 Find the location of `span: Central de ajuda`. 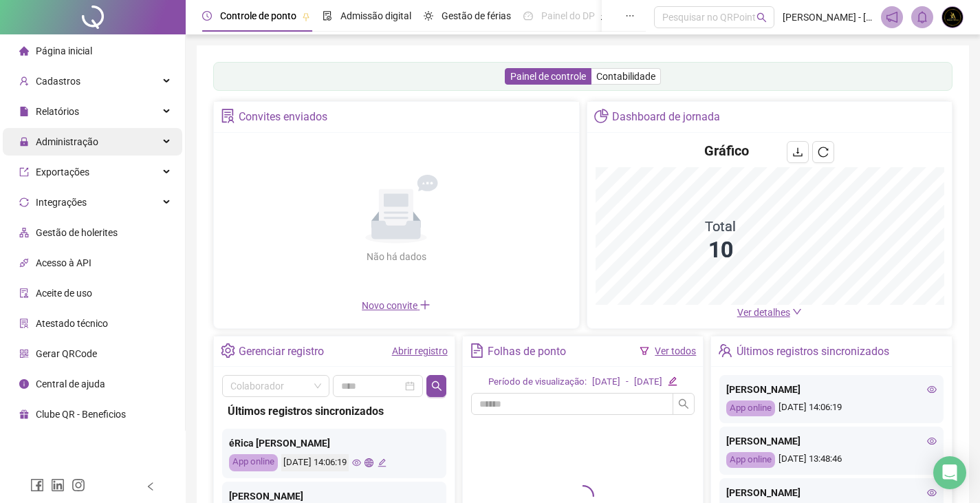

span: Central de ajuda is located at coordinates (70, 384).